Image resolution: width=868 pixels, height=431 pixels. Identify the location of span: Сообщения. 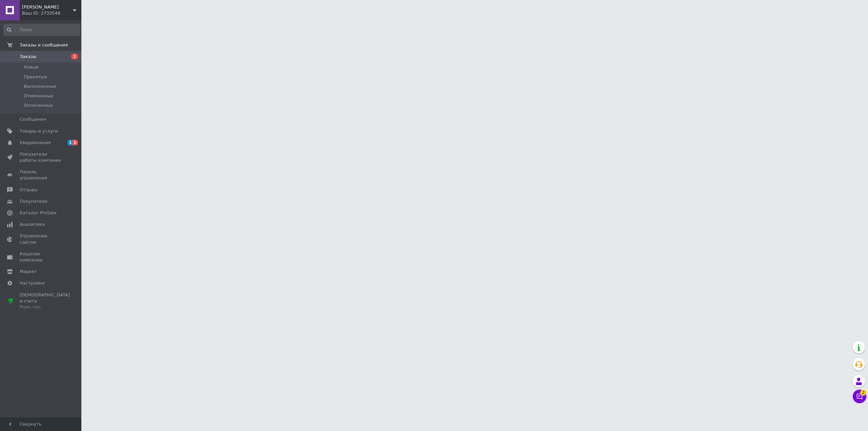
(33, 119).